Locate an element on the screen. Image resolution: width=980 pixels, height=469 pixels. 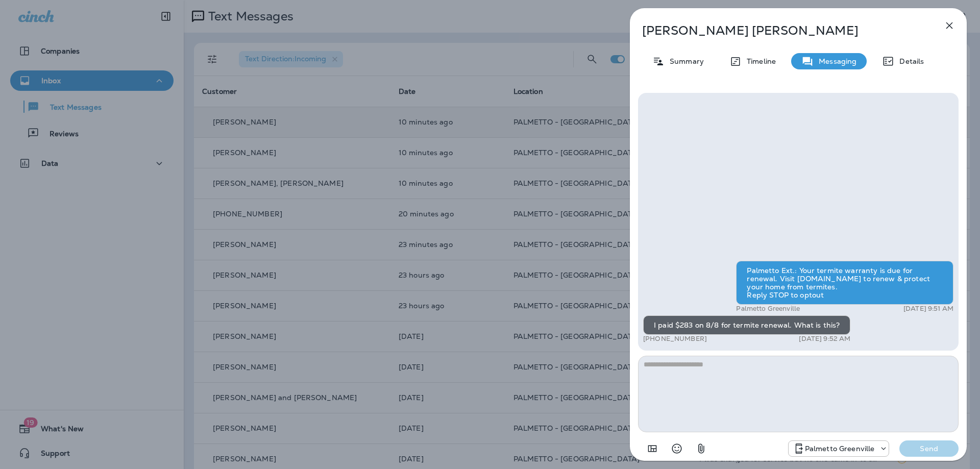
button: Select an emoji is located at coordinates (677, 449).